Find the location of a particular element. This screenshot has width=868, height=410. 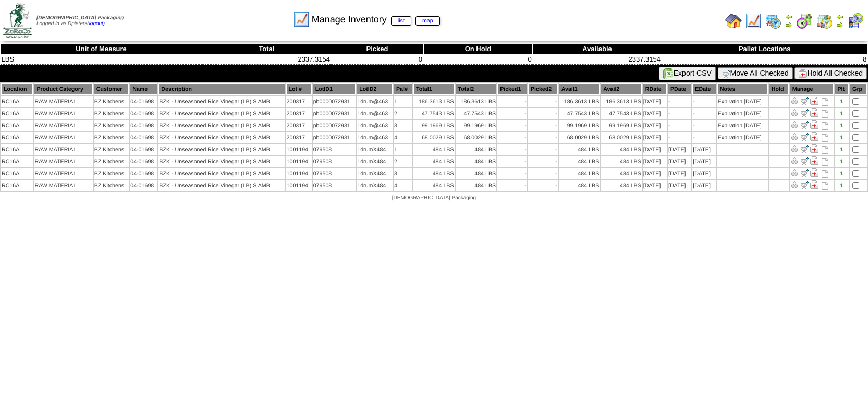

img: Adjust is located at coordinates (795, 173).